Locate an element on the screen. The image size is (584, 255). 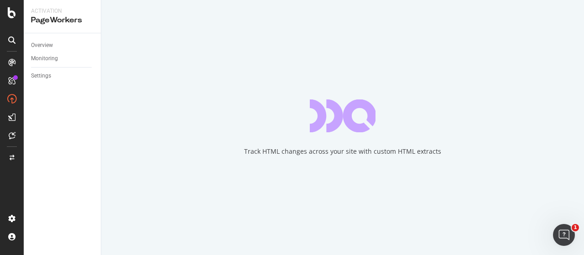
div: Activation is located at coordinates (62, 11).